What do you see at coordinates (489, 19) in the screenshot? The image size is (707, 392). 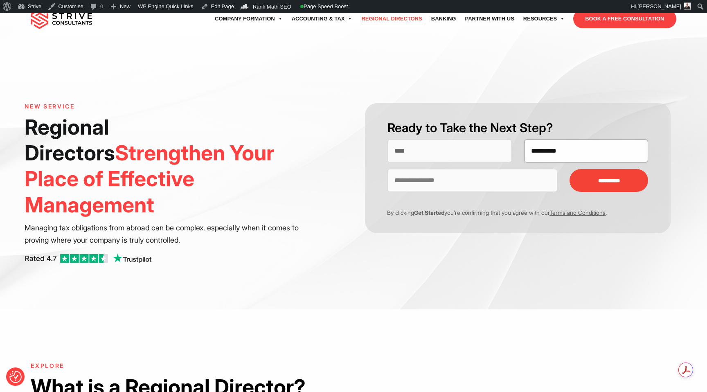 I see `a: Partner with Us` at bounding box center [489, 19].